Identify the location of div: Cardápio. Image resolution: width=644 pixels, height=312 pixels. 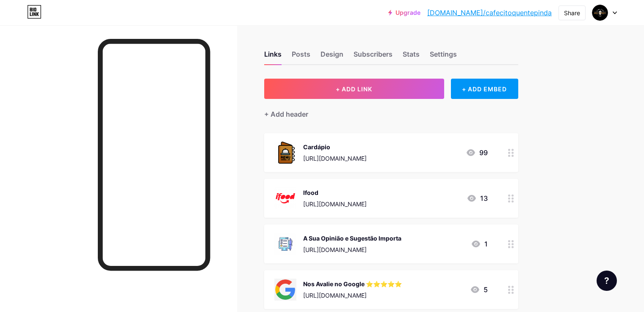
(335, 147).